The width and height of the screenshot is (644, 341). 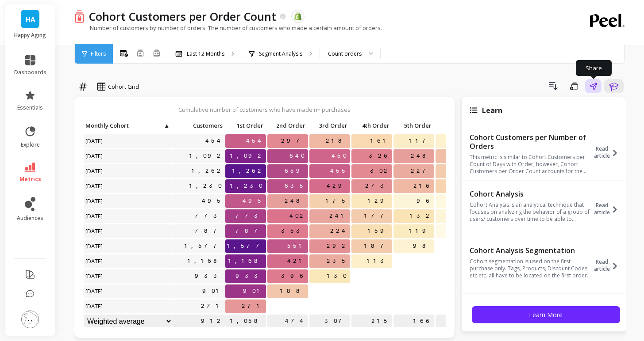 What do you see at coordinates (30, 319) in the screenshot?
I see `img: profile picture` at bounding box center [30, 319].